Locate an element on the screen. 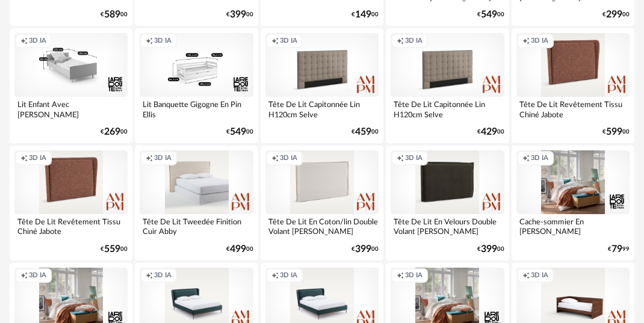  div: Lit Banquette Gigogne En Pin Ellis is located at coordinates (196, 109).